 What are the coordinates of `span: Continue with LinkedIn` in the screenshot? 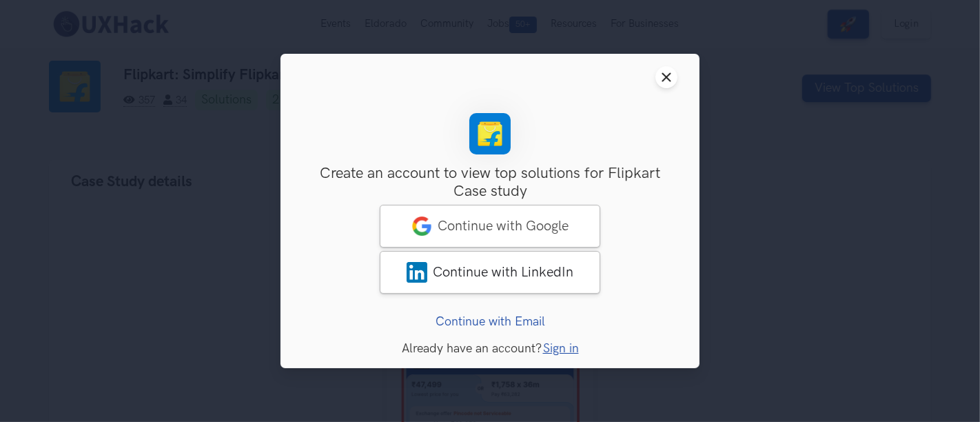 It's located at (503, 272).